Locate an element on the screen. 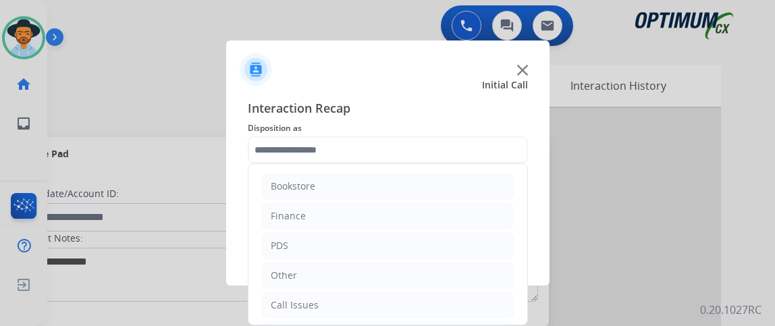 This screenshot has height=326, width=775. span: Initial Call is located at coordinates (505, 85).